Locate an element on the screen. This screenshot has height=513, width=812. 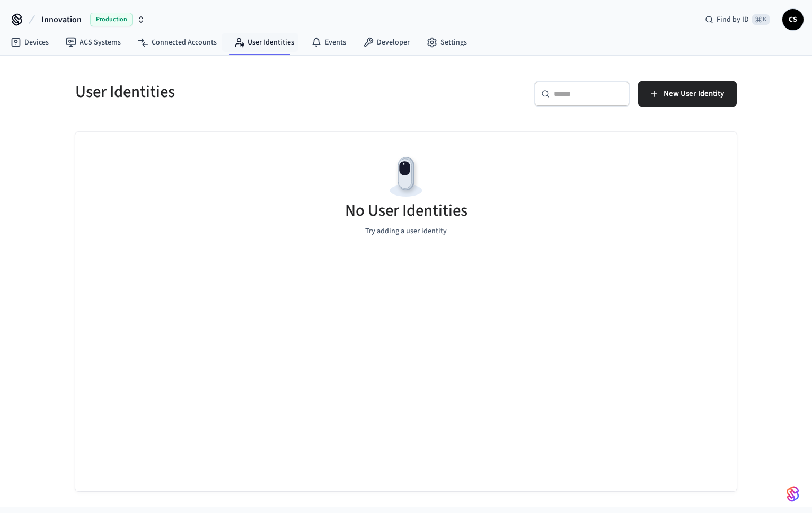
span: Find by ID is located at coordinates (732, 19).